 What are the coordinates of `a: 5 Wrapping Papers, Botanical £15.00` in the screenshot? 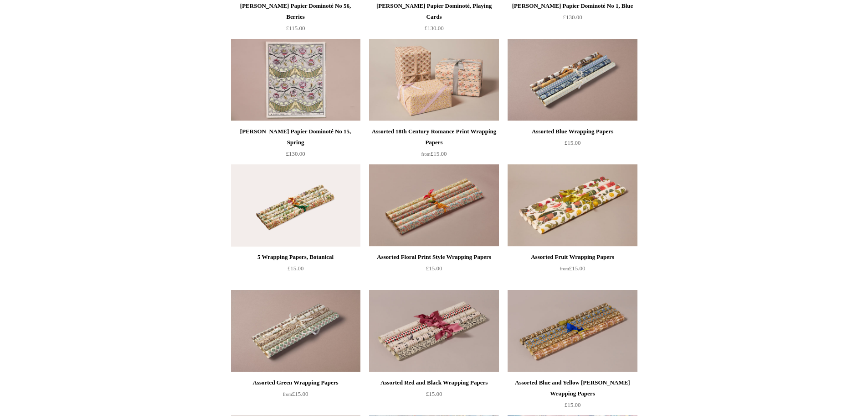 It's located at (296, 270).